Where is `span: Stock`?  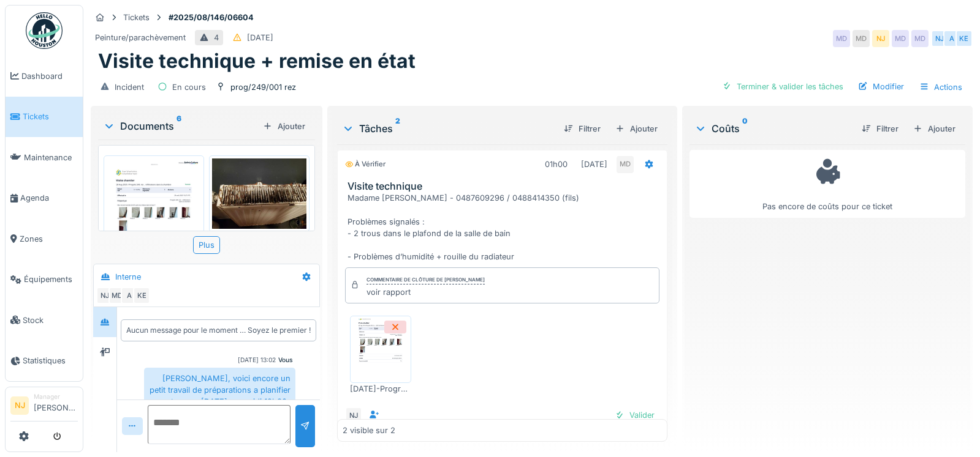 span: Stock is located at coordinates (50, 320).